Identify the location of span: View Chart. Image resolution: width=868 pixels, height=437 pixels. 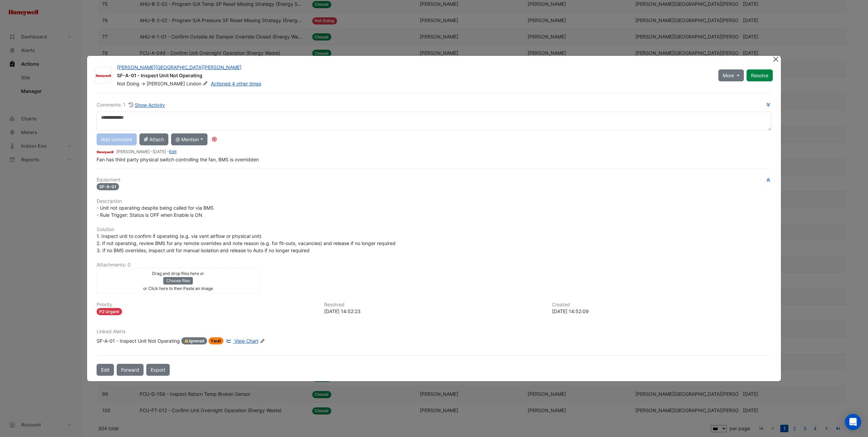
(247, 341).